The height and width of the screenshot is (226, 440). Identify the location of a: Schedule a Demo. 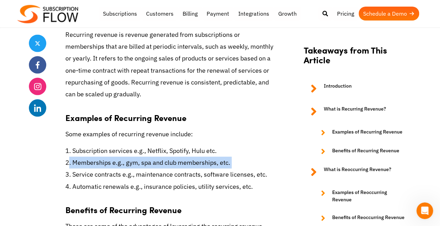
(389, 14).